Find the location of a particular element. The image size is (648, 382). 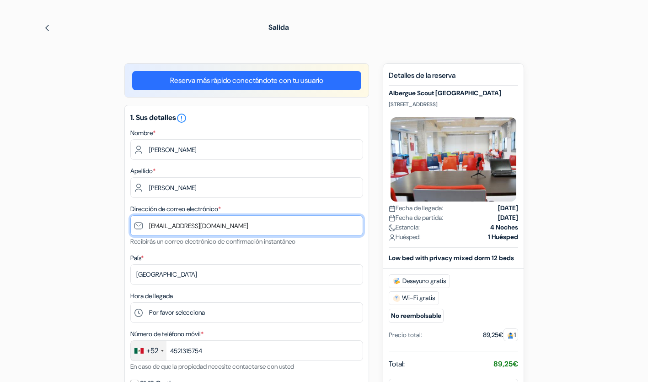

a: error_outline is located at coordinates (182, 117).